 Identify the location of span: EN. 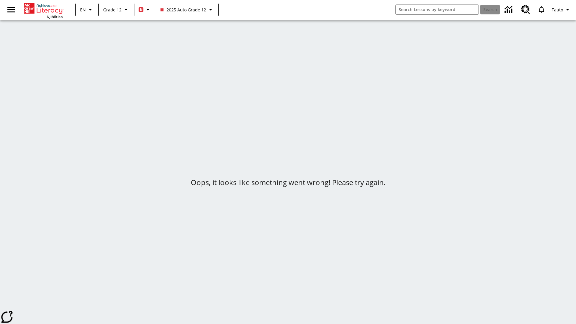
(83, 10).